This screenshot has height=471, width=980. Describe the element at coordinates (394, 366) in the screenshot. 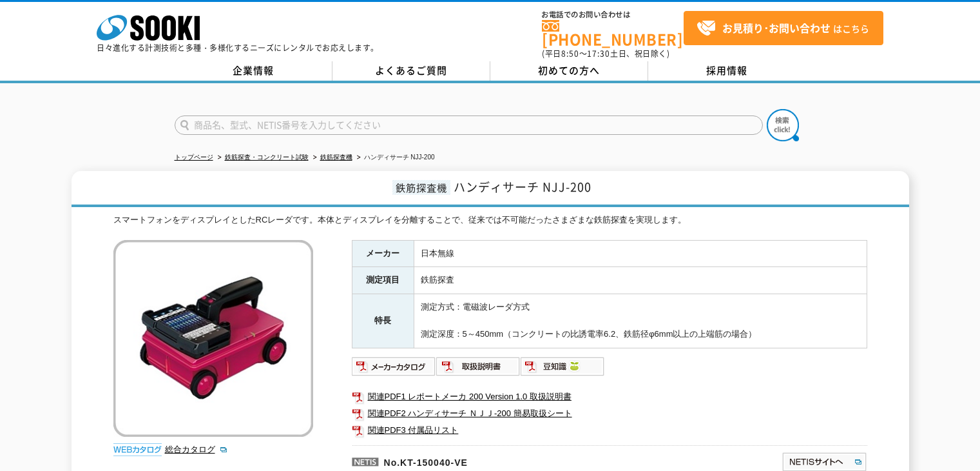

I see `img: メーカーカタログ` at that location.